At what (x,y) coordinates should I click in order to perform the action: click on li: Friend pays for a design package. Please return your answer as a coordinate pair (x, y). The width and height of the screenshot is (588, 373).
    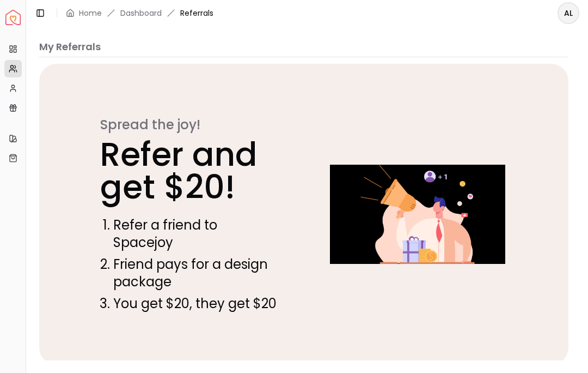
    Looking at the image, I should click on (196, 273).